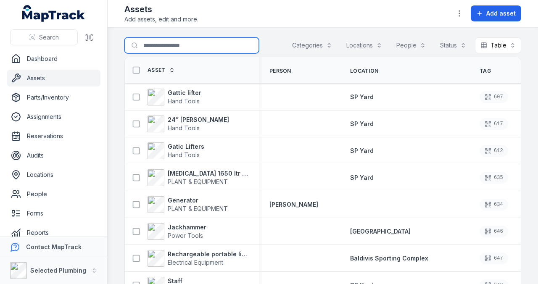  I want to click on span: Tag, so click(485, 71).